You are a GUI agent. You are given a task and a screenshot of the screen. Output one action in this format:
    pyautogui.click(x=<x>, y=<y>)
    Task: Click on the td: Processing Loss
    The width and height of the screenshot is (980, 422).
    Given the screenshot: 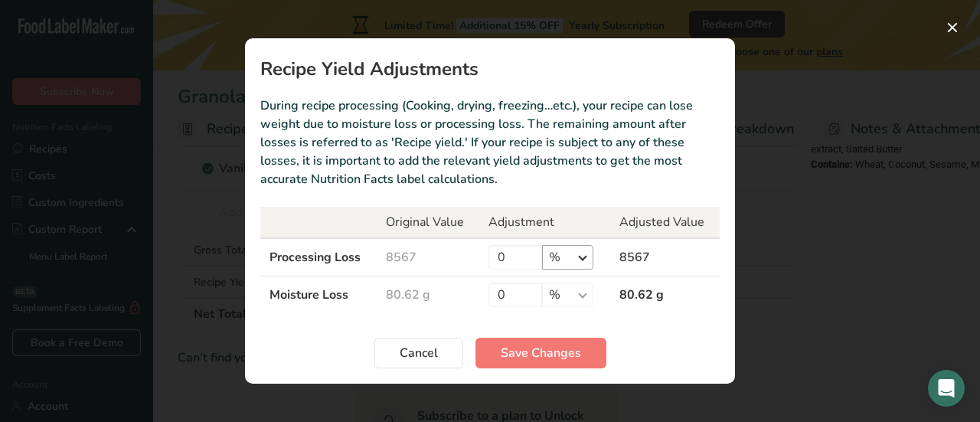 What is the action you would take?
    pyautogui.click(x=319, y=257)
    